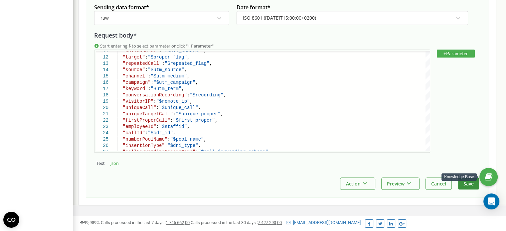 The height and width of the screenshot is (231, 506). I want to click on span: "source", so click(134, 70).